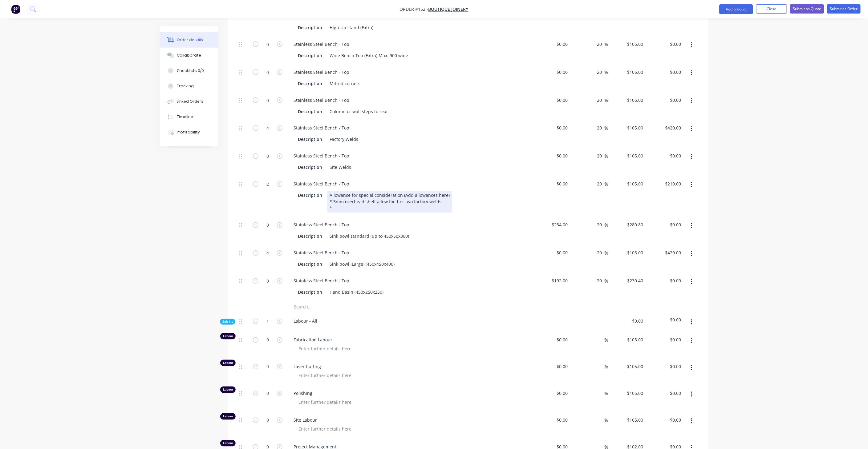  What do you see at coordinates (412, 367) in the screenshot?
I see `span: Laser Cutting` at bounding box center [412, 367].